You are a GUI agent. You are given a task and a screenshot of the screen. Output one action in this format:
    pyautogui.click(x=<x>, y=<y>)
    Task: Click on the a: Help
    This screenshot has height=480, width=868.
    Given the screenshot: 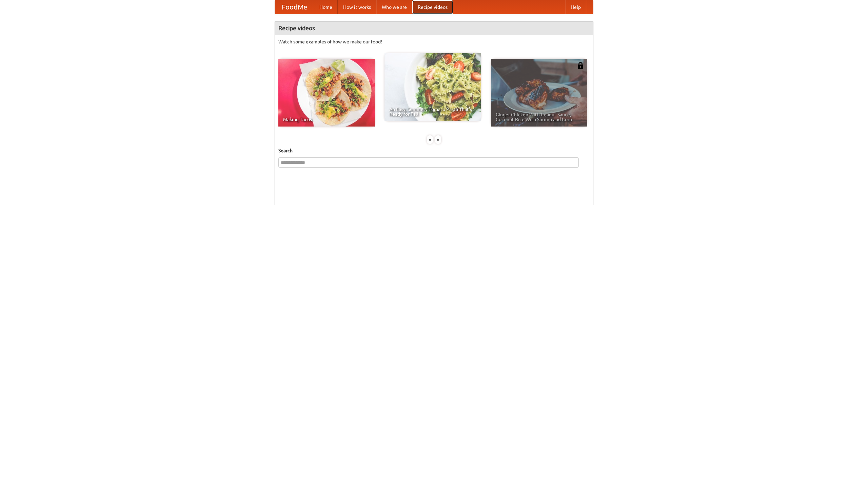 What is the action you would take?
    pyautogui.click(x=576, y=8)
    